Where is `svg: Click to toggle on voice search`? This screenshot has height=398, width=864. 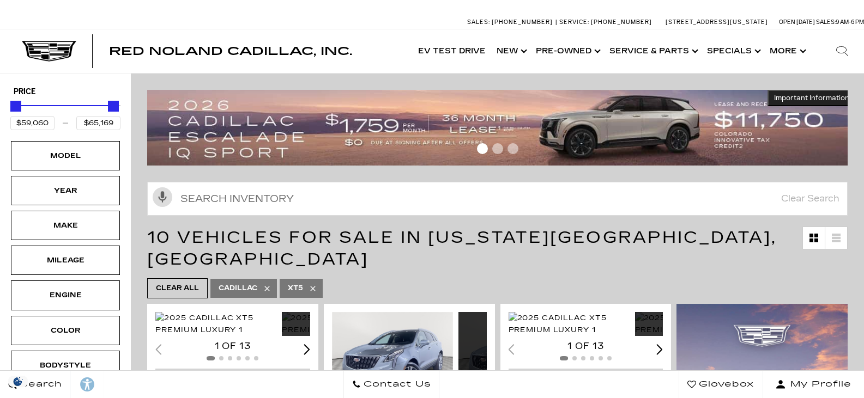
svg: Click to toggle on voice search is located at coordinates (162, 197).